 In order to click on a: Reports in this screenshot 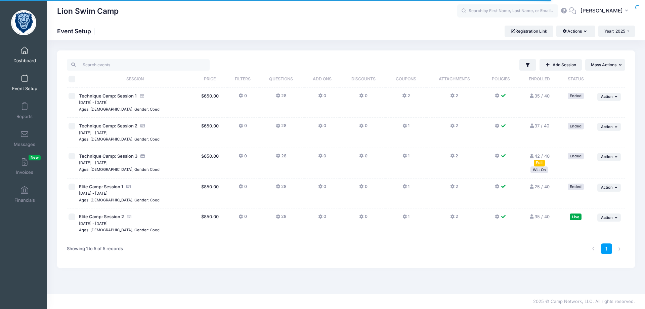, I will do `click(25, 111)`.